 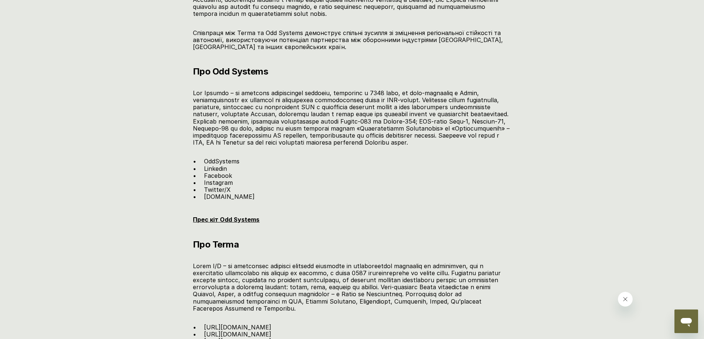 I want to click on p: Lorem I/D – si ametconsec adipisci elitsedd eiusmodte in utlaboreetdol magnaaliq en adminimven, q..., so click(x=352, y=288).